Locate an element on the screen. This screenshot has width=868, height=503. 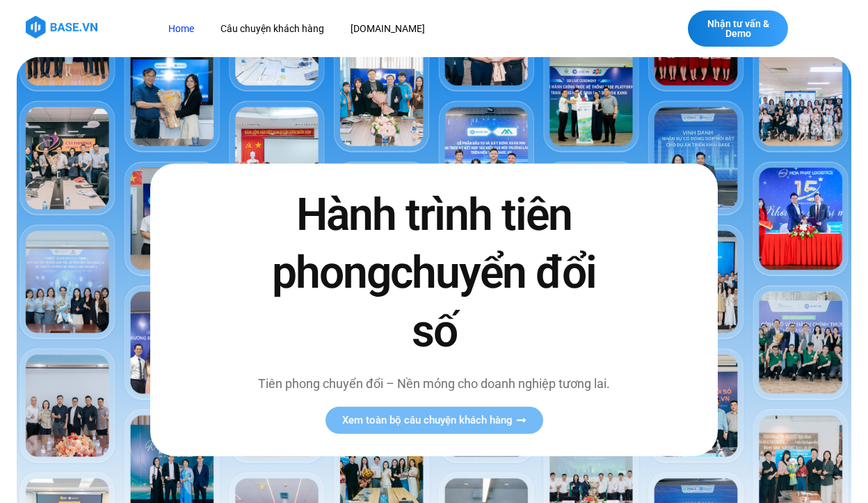
a: Câu chuyện khách hàng is located at coordinates (272, 29).